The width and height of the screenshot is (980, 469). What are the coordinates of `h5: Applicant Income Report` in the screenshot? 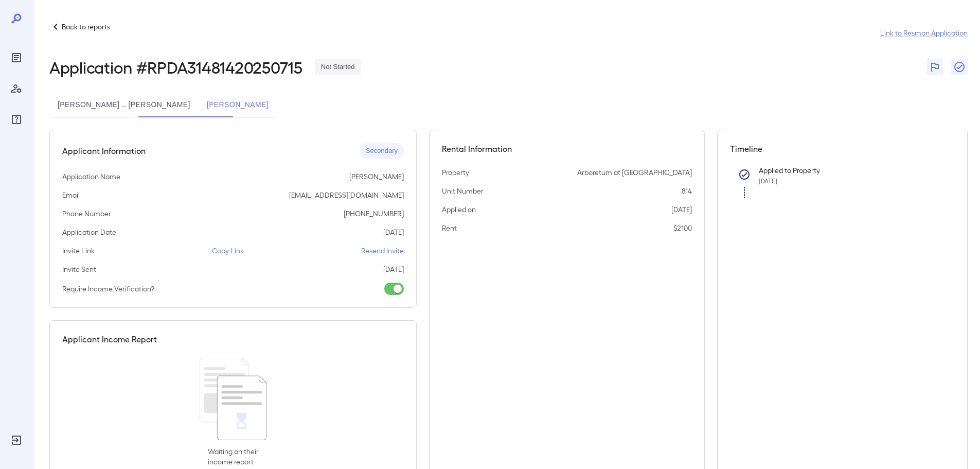 It's located at (110, 339).